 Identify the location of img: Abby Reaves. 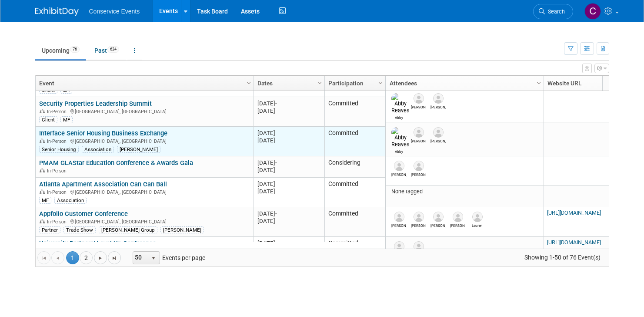
(400, 103).